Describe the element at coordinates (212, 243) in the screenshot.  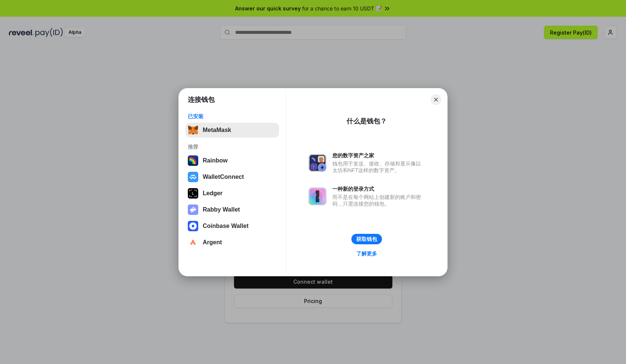
I see `div: Argent` at that location.